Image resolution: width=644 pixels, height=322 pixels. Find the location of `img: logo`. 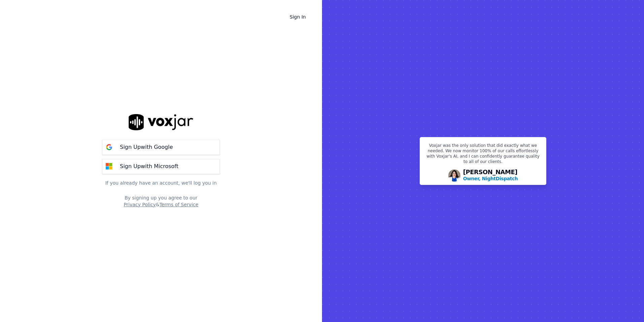

img: logo is located at coordinates (161, 122).